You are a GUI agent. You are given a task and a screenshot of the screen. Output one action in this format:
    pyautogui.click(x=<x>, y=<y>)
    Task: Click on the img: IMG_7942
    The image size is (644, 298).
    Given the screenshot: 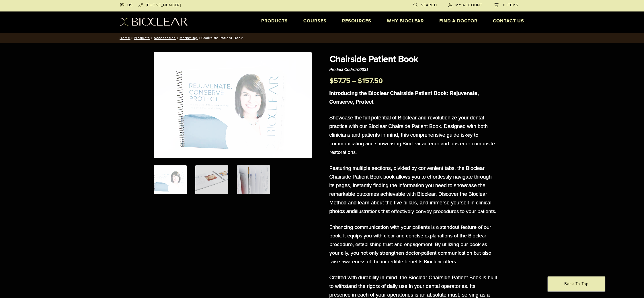 What is the action you would take?
    pyautogui.click(x=233, y=105)
    